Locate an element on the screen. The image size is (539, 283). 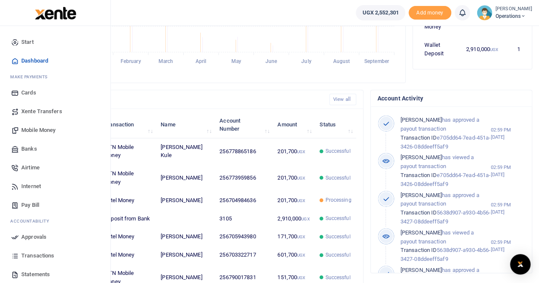
li: Ac is located at coordinates (55, 221).